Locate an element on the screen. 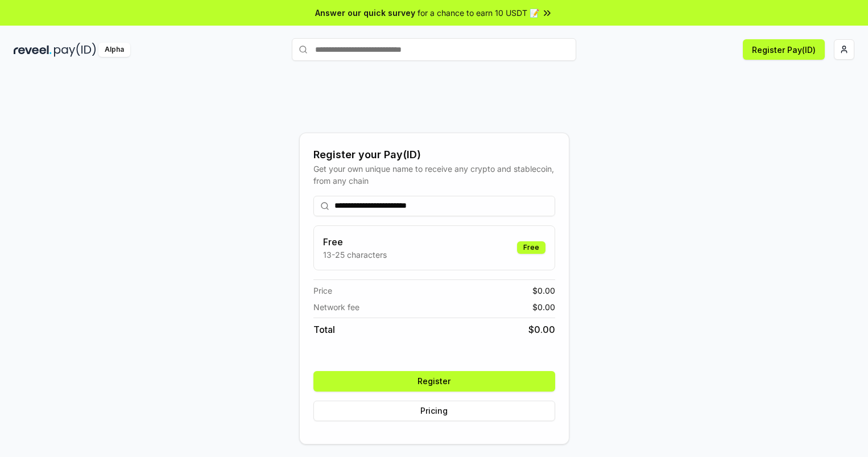 The image size is (868, 457). button: Register is located at coordinates (434, 381).